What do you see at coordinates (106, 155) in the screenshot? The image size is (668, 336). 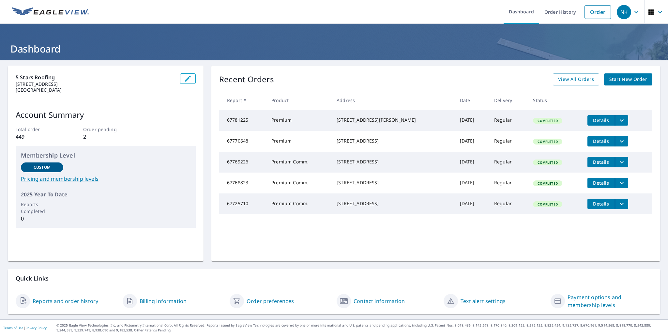 I see `p: Membership Level` at bounding box center [106, 155].